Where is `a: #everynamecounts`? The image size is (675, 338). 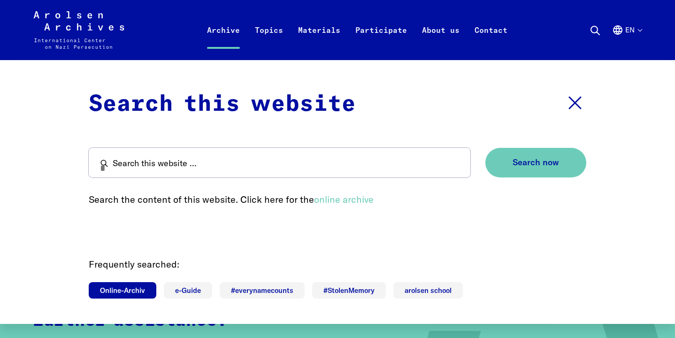
a: #everynamecounts is located at coordinates (262, 290).